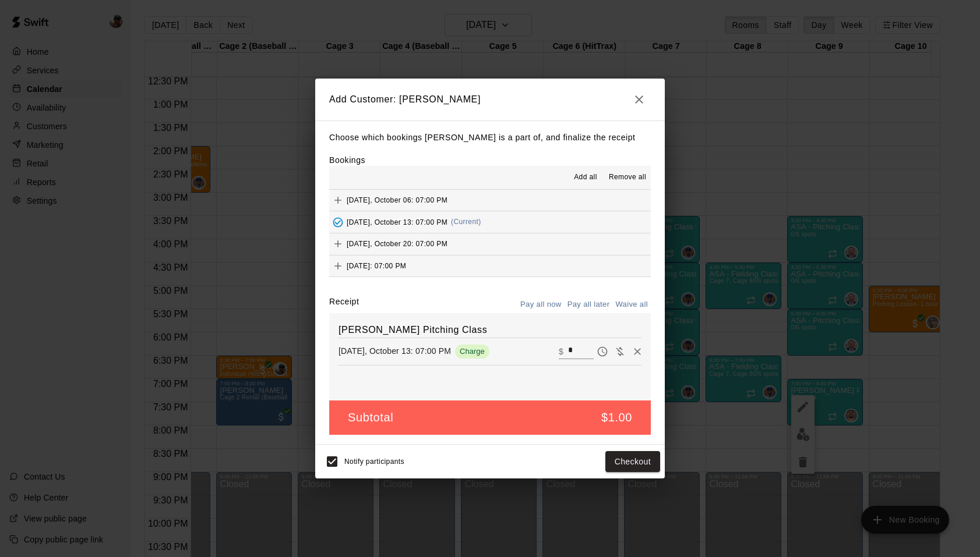  What do you see at coordinates (371, 417) in the screenshot?
I see `h5: Subtotal` at bounding box center [371, 417].